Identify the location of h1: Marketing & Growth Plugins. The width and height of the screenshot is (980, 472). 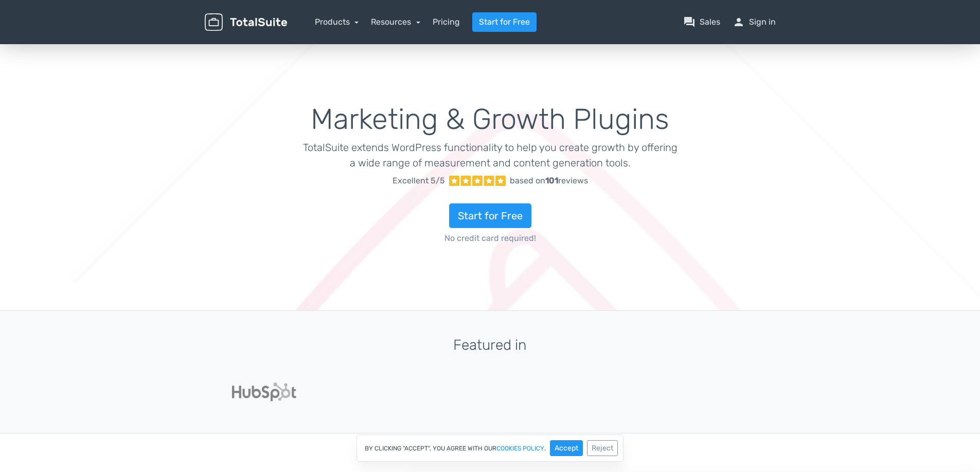
(490, 120).